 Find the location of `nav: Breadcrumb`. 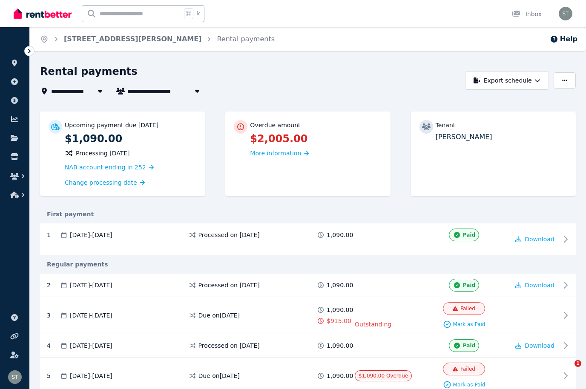

nav: Breadcrumb is located at coordinates (157, 39).